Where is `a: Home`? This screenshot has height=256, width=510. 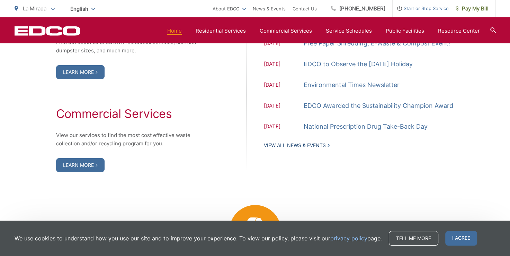 a: Home is located at coordinates (175, 31).